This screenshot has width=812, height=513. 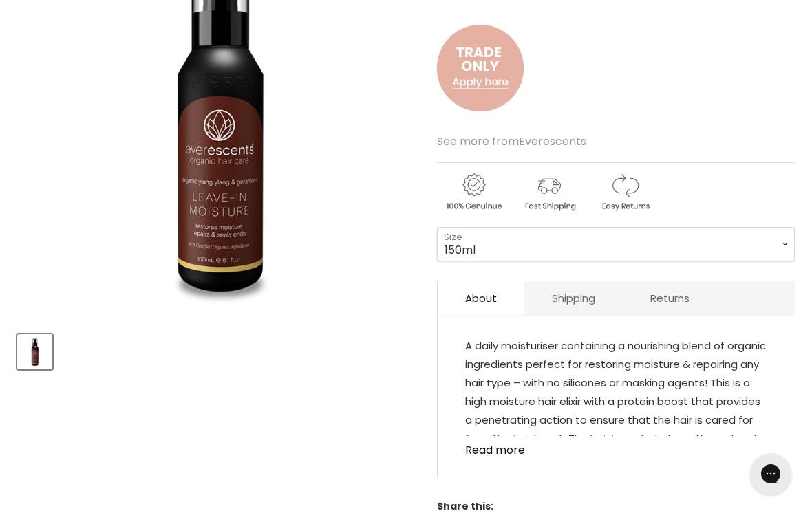 What do you see at coordinates (625, 192) in the screenshot?
I see `img: returns.gif` at bounding box center [625, 192].